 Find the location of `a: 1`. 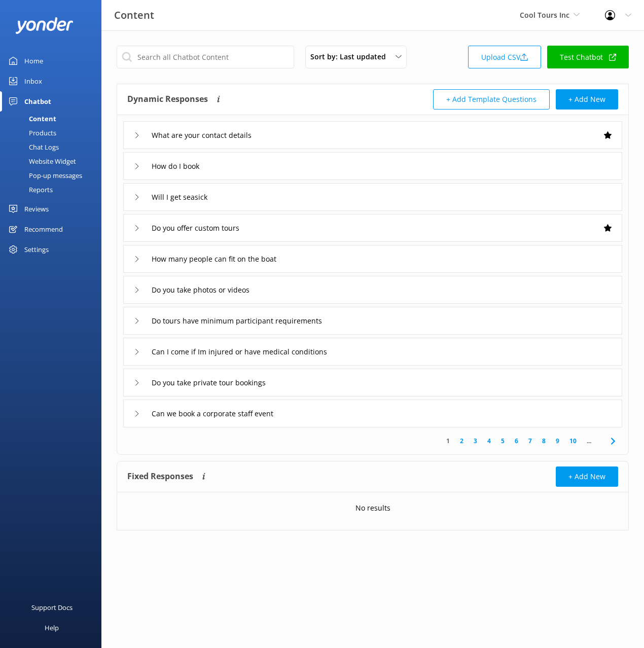

a: 1 is located at coordinates (448, 441).